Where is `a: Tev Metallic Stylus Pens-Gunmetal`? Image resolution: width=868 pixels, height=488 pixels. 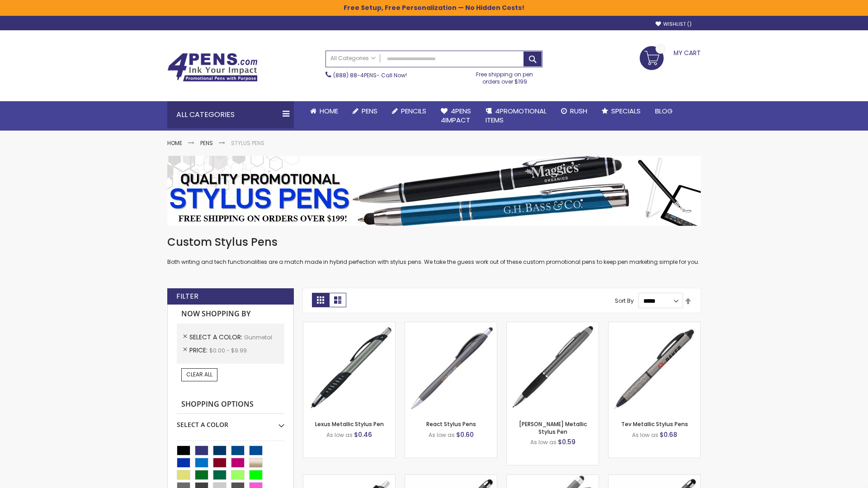 a: Tev Metallic Stylus Pens-Gunmetal is located at coordinates (654, 325).